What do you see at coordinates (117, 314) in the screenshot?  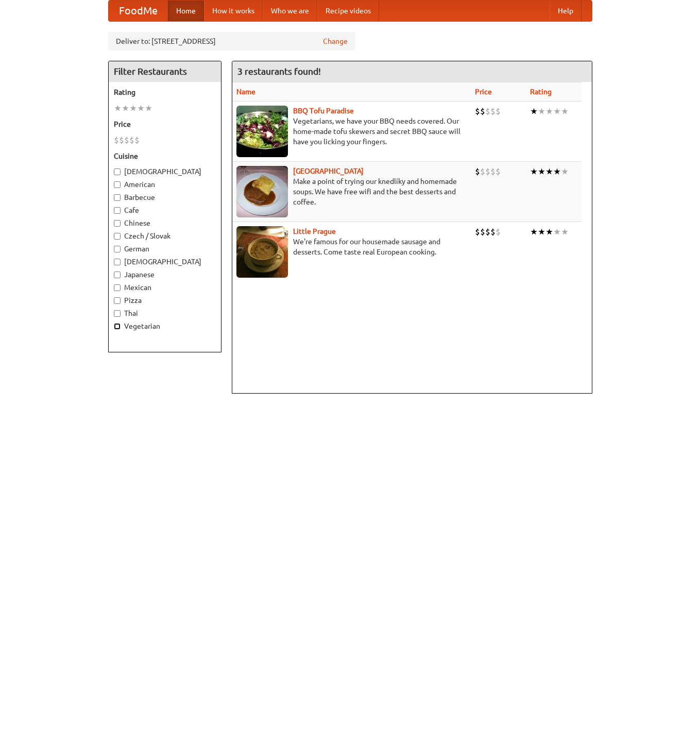 I see `input: Thai` at bounding box center [117, 314].